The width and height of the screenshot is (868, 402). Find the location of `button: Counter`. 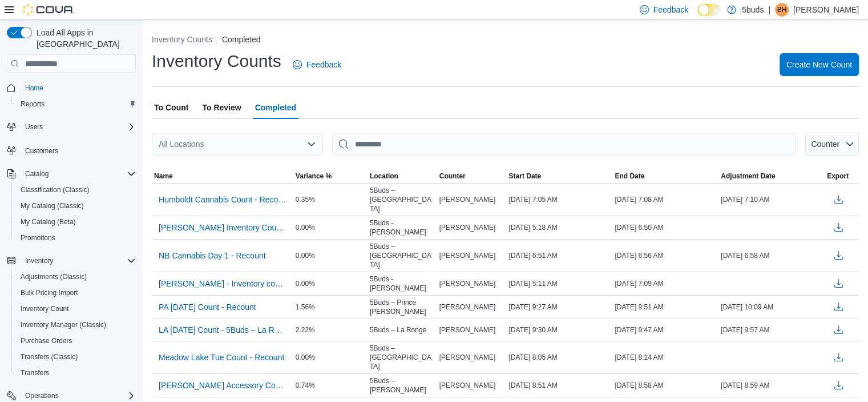

button: Counter is located at coordinates (833, 144).